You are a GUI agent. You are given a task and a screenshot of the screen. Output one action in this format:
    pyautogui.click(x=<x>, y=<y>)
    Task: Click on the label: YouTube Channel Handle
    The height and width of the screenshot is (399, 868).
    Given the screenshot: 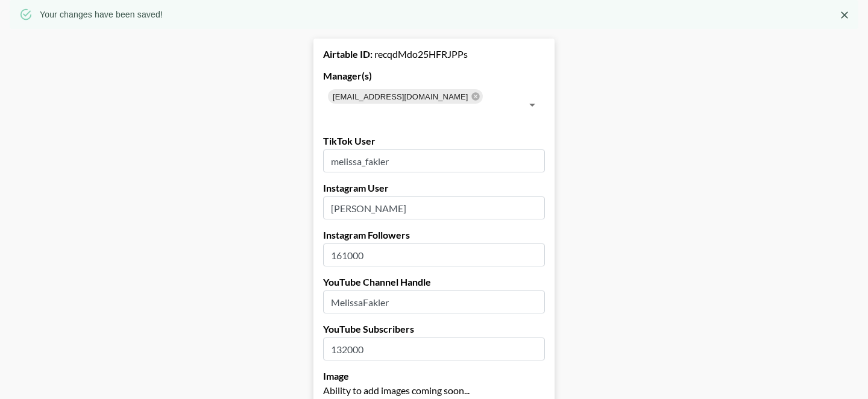 What is the action you would take?
    pyautogui.click(x=434, y=282)
    